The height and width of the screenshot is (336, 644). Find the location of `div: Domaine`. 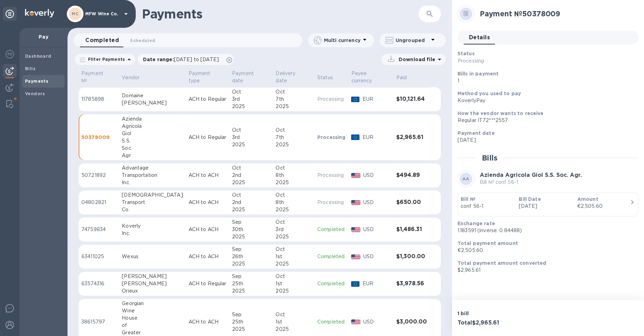

div: Domaine is located at coordinates (152, 96).